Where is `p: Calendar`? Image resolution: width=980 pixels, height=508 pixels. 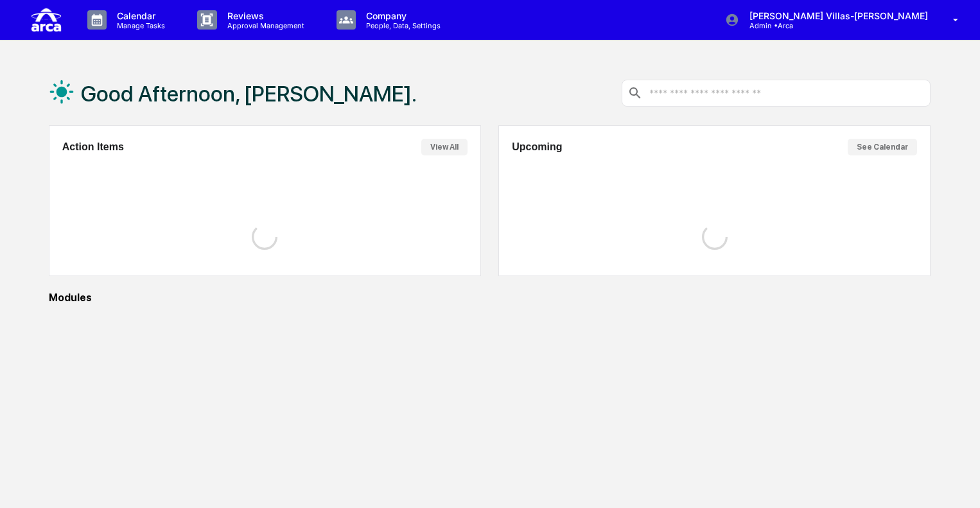
p: Calendar is located at coordinates (139, 16).